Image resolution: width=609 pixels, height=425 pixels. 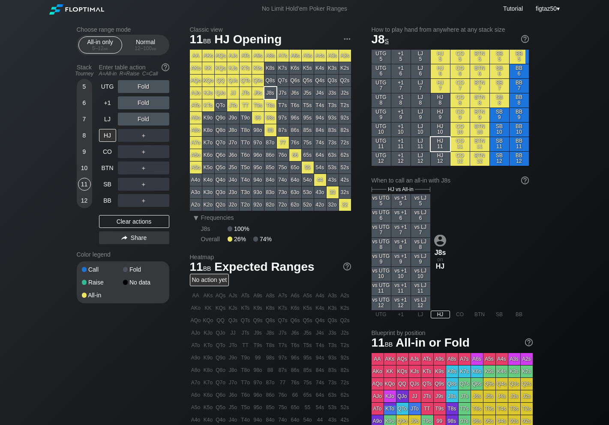 What do you see at coordinates (332, 93) in the screenshot?
I see `div: J3s` at bounding box center [332, 93].